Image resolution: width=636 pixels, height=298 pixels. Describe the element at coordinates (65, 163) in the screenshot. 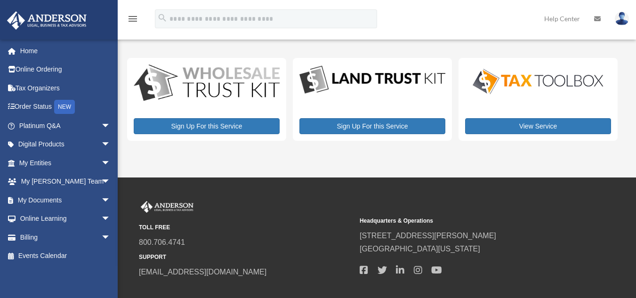

I see `a: My Entitiesarrow_drop_down` at that location.